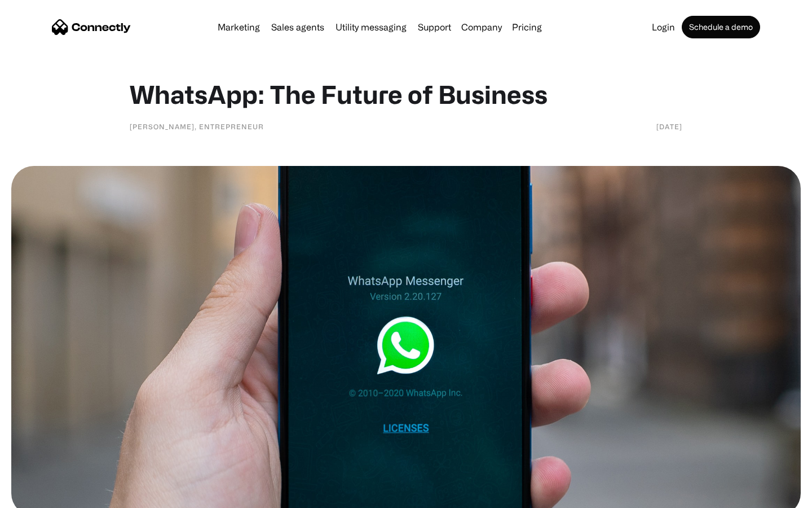 The height and width of the screenshot is (508, 812). Describe the element at coordinates (45, 496) in the screenshot. I see `ul: Language list` at that location.